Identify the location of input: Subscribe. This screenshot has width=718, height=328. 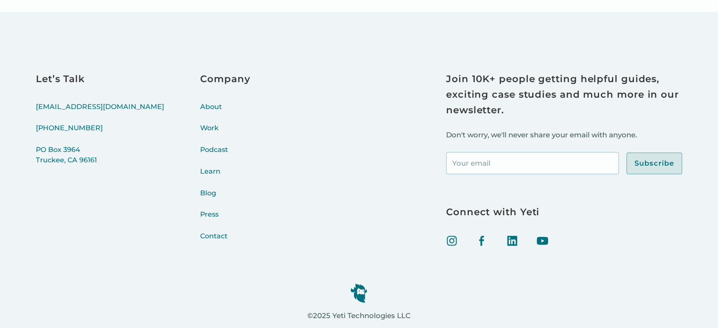
(654, 163).